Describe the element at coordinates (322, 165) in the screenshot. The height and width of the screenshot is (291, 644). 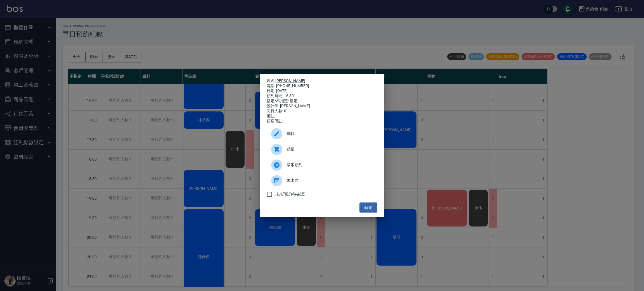
I see `div: 取消預約` at that location.